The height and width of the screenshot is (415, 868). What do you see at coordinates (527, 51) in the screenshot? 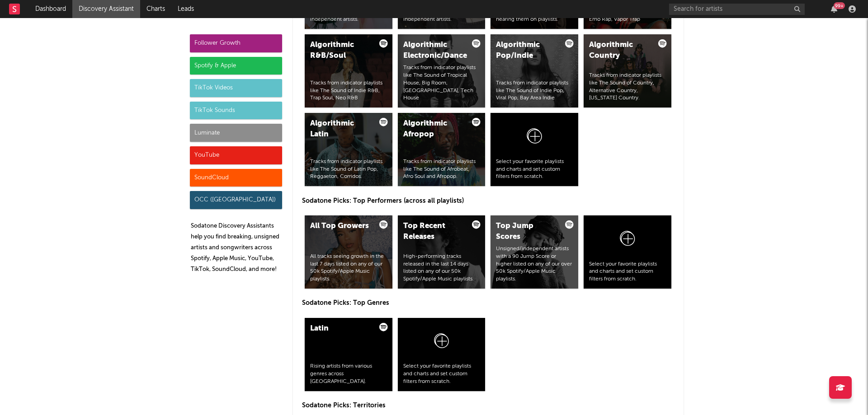
I see `div: Algorithmic Pop/Indie` at bounding box center [527, 51].